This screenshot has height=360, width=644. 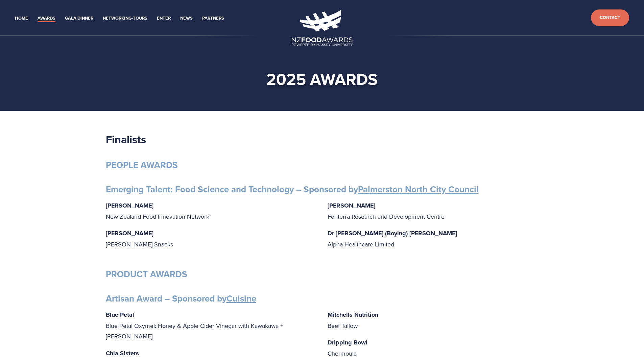 What do you see at coordinates (353, 315) in the screenshot?
I see `strong: Mitchells Nutrition` at bounding box center [353, 315].